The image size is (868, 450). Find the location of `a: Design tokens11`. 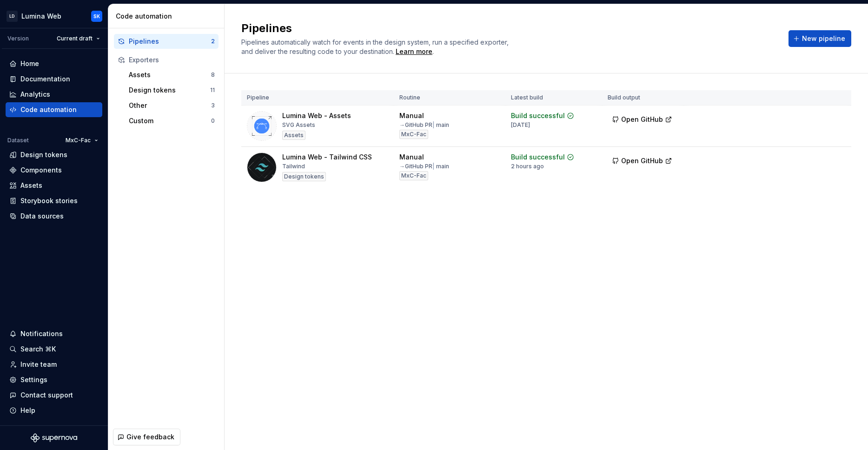

a: Design tokens11 is located at coordinates (172, 90).